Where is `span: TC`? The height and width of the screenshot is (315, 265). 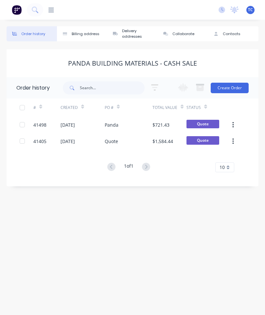 span: TC is located at coordinates (251, 10).